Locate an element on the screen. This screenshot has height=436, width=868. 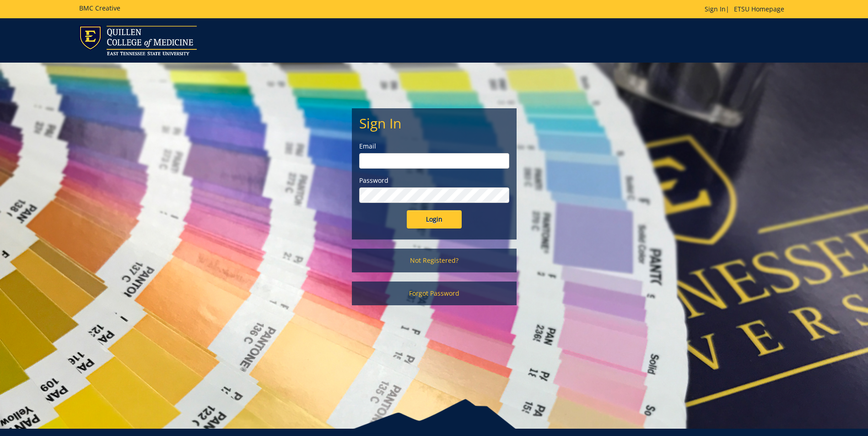
h5: BMC Creative is located at coordinates (100, 8).